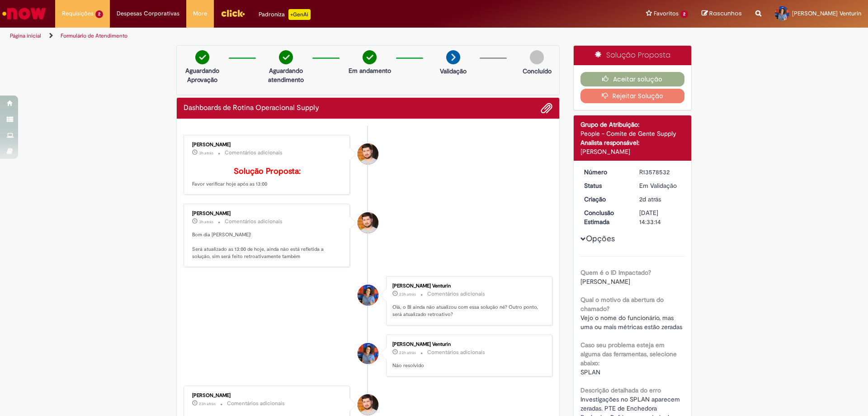  Describe the element at coordinates (407, 294) in the screenshot. I see `time: 30/09/2025 14:29:15` at that location.